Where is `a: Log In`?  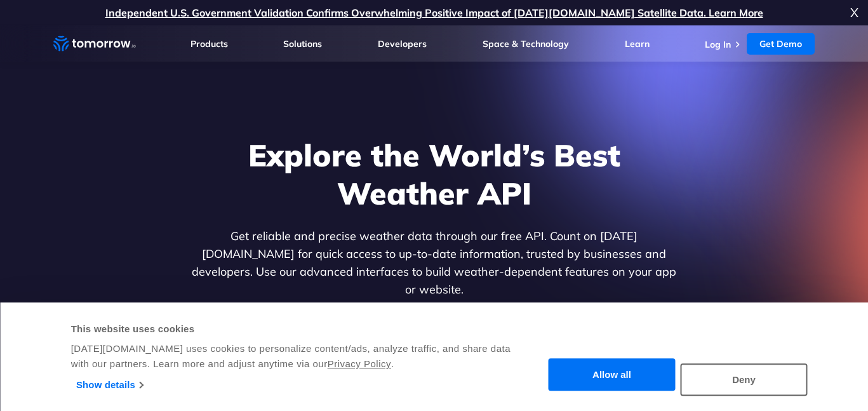 a: Log In is located at coordinates (718, 45).